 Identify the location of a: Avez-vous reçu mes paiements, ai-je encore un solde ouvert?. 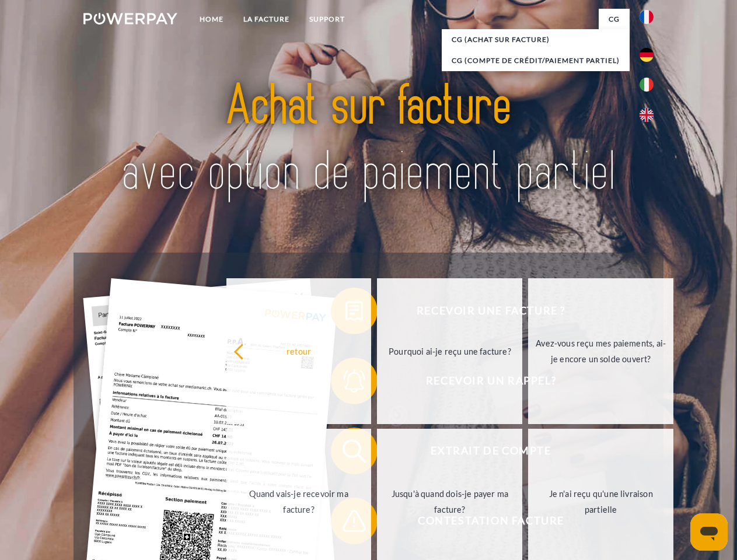
(601, 351).